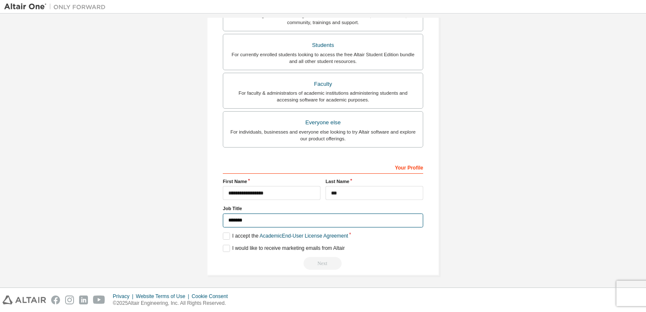 The width and height of the screenshot is (646, 312). Describe the element at coordinates (83, 300) in the screenshot. I see `img: linkedin.svg` at that location.